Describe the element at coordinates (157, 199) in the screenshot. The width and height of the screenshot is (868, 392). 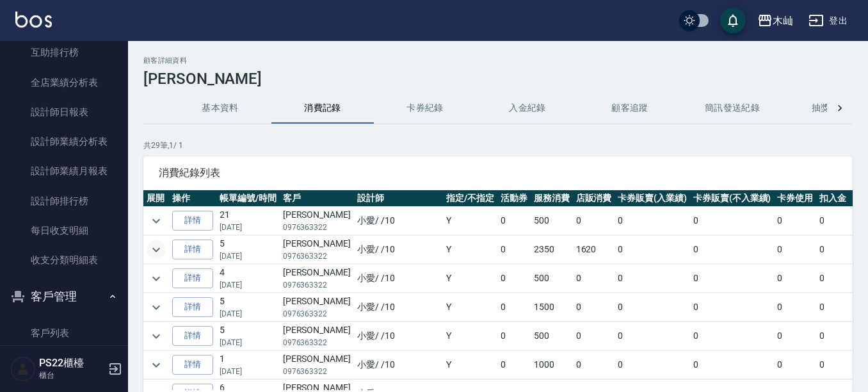
I see `th: 展開` at that location.